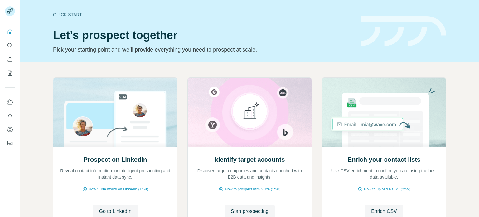 The height and width of the screenshot is (217, 479). I want to click on button: Use Surfe on LinkedIn, so click(10, 102).